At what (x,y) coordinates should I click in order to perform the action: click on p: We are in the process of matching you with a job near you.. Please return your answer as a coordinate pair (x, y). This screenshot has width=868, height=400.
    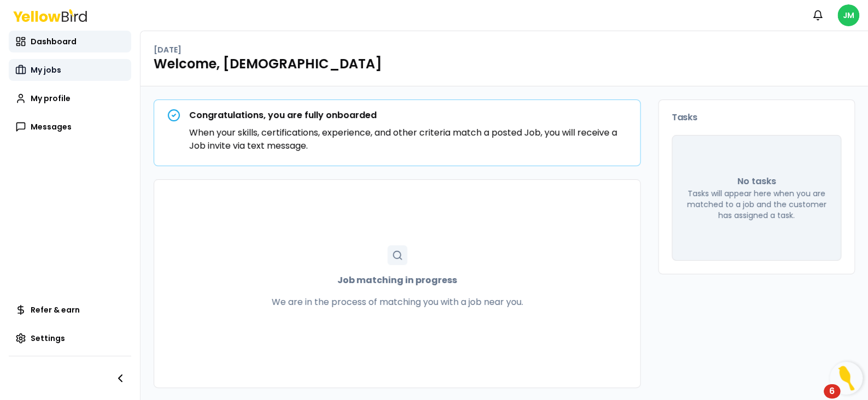
    Looking at the image, I should click on (397, 302).